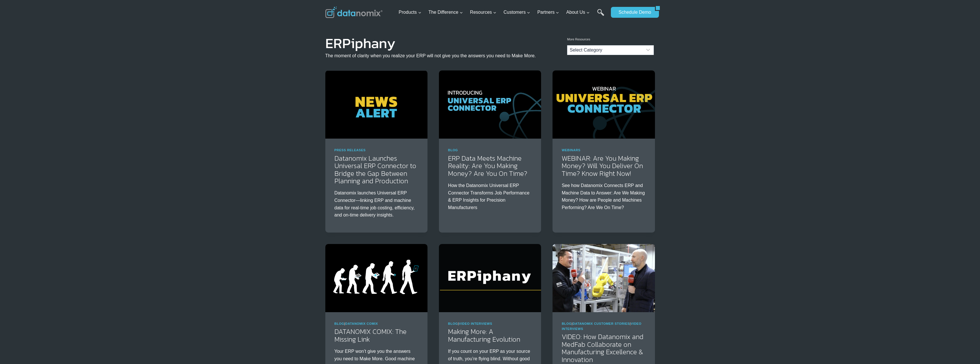 The height and width of the screenshot is (364, 980). What do you see at coordinates (376, 105) in the screenshot?
I see `img: Datanomix News Alert` at bounding box center [376, 105].